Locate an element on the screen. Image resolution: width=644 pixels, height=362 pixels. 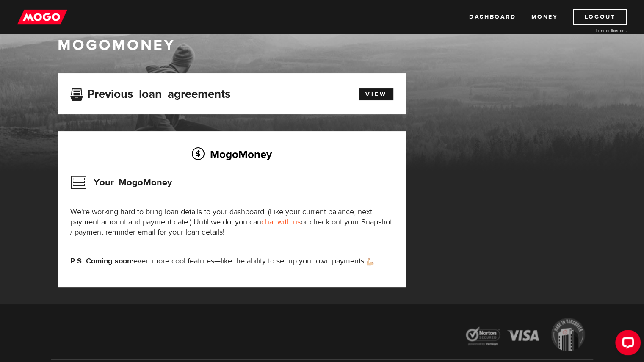
img: legal-icons-92a2ffecb4d32d839781d1b4e4802d7b.png is located at coordinates (526, 336).